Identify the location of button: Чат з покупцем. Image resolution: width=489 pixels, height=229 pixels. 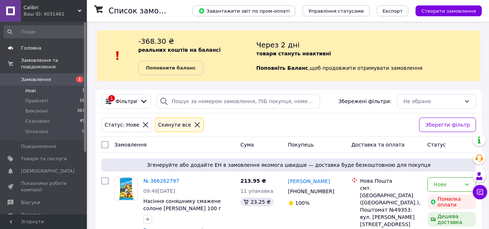
(480, 192).